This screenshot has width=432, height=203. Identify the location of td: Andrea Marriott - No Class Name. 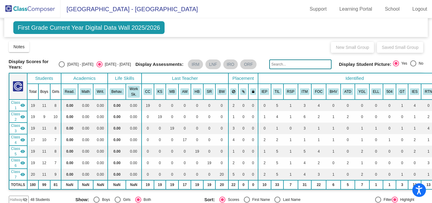
(18, 140).